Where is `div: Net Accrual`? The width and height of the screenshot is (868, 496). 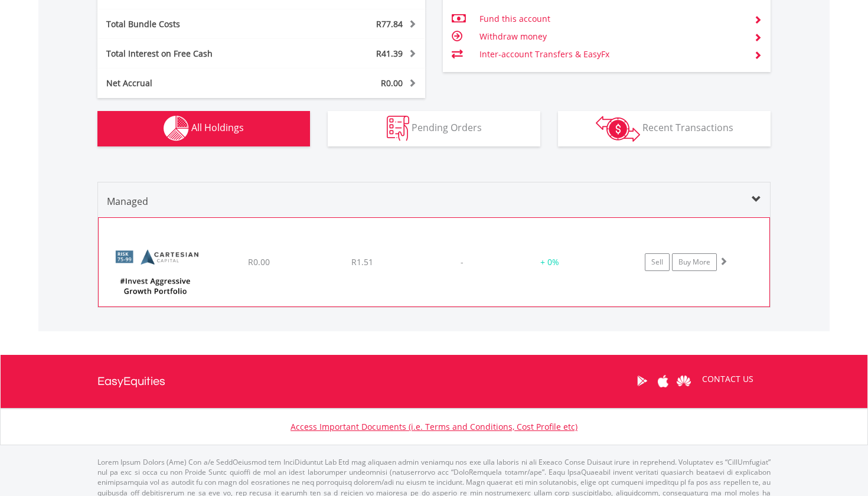 div: Net Accrual is located at coordinates (193, 83).